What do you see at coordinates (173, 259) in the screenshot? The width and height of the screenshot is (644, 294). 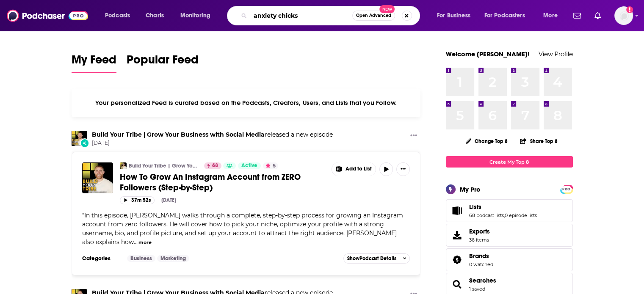 I see `a: Marketing` at bounding box center [173, 259].